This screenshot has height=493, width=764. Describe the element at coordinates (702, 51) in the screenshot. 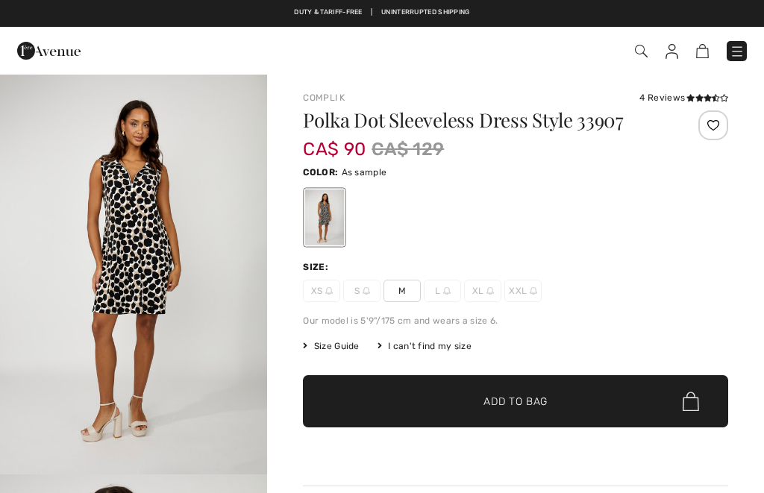

I see `img: Shopping Bag` at that location.